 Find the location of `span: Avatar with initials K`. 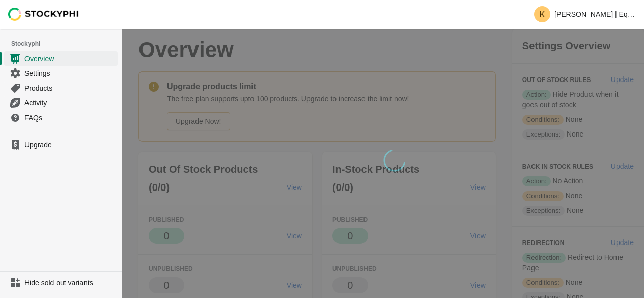

span: Avatar with initials K is located at coordinates (542, 14).